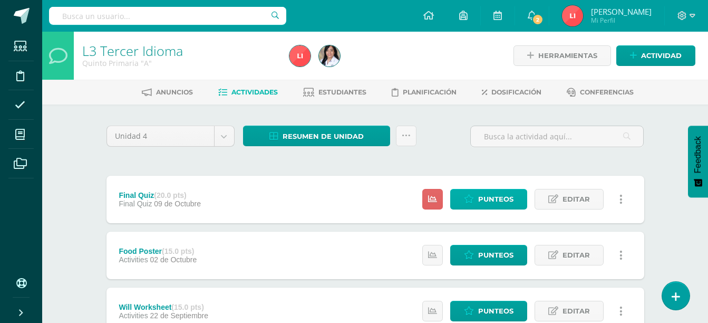 Image resolution: width=708 pixels, height=323 pixels. What do you see at coordinates (430, 92) in the screenshot?
I see `span: Planificación` at bounding box center [430, 92].